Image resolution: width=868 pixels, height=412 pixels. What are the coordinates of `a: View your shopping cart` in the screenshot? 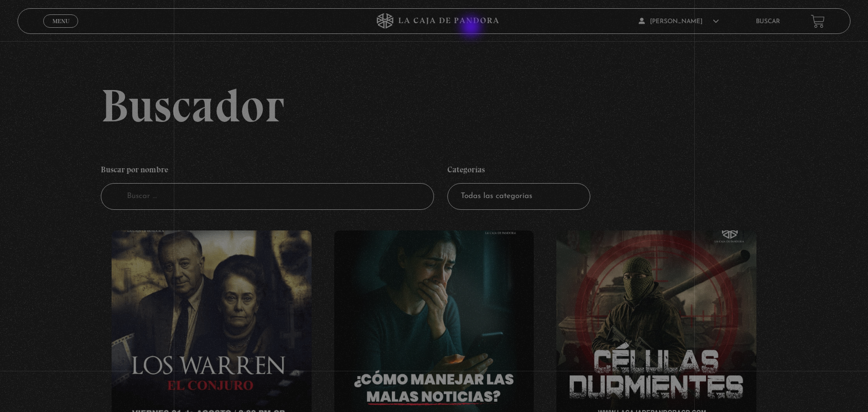 It's located at (817, 21).